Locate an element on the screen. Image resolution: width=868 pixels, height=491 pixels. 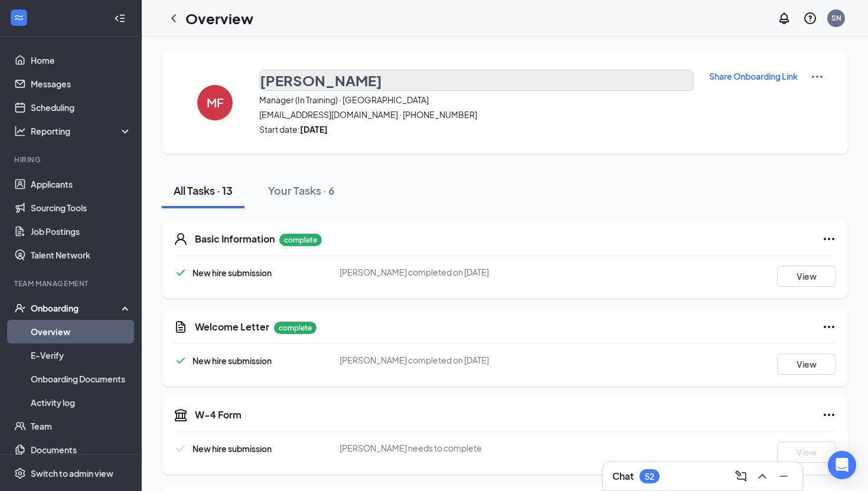
div: Open Intercom Messenger is located at coordinates (842, 465).